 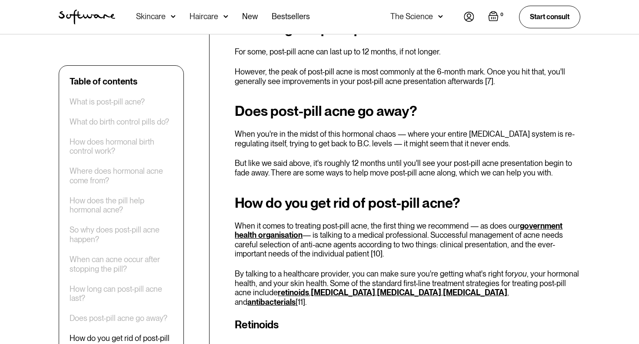 What do you see at coordinates (407, 29) in the screenshot?
I see `h2: How long can post-pill acne last?` at bounding box center [407, 29].